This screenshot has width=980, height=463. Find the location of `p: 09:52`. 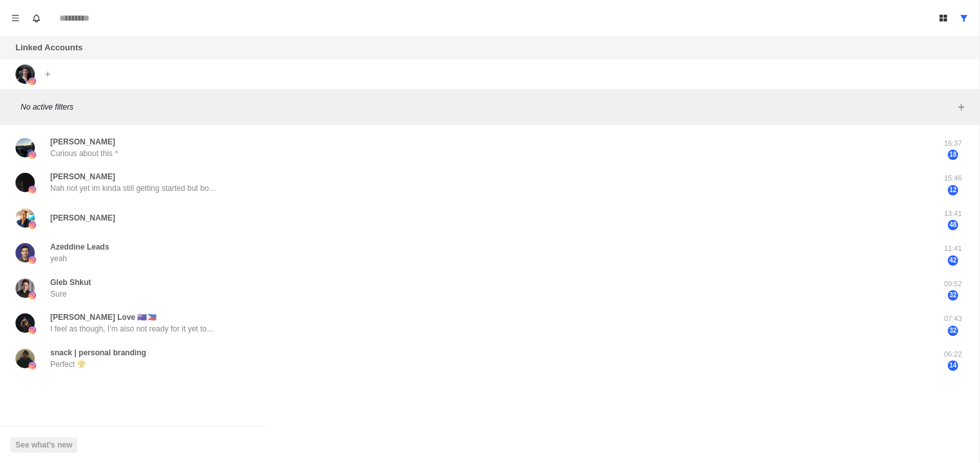

p: 09:52 is located at coordinates (953, 284).